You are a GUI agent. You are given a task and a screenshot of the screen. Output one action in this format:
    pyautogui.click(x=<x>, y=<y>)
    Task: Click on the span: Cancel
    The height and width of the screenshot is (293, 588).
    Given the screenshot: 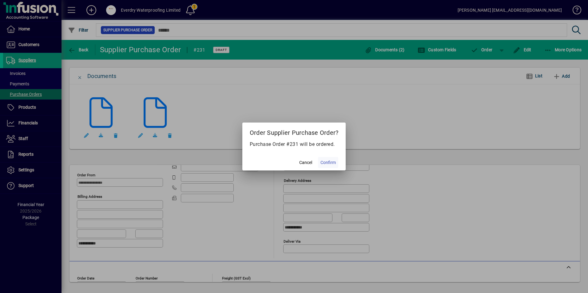 What is the action you would take?
    pyautogui.click(x=306, y=163)
    